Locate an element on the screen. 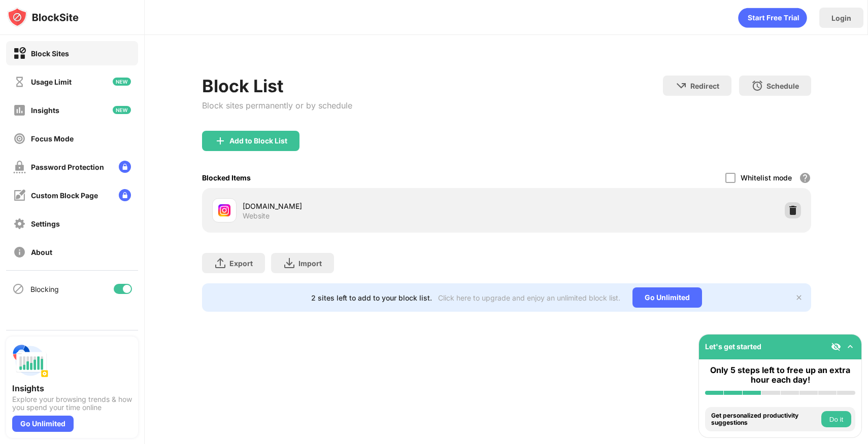 The height and width of the screenshot is (444, 868). div: Redirect is located at coordinates (705, 85).